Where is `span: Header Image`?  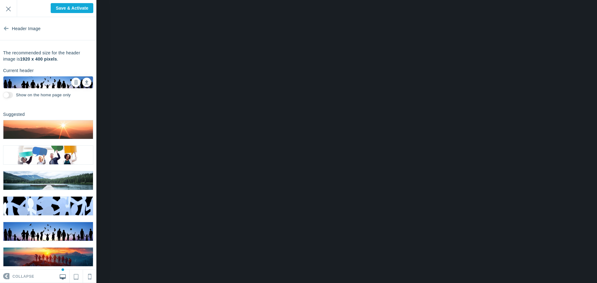
span: Header Image is located at coordinates (26, 29).